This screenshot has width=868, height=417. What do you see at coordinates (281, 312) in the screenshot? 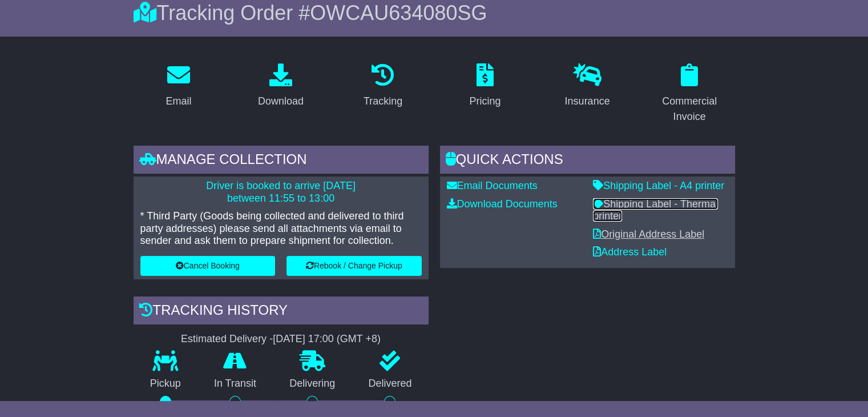
I see `div: Tracking history` at bounding box center [281, 312].